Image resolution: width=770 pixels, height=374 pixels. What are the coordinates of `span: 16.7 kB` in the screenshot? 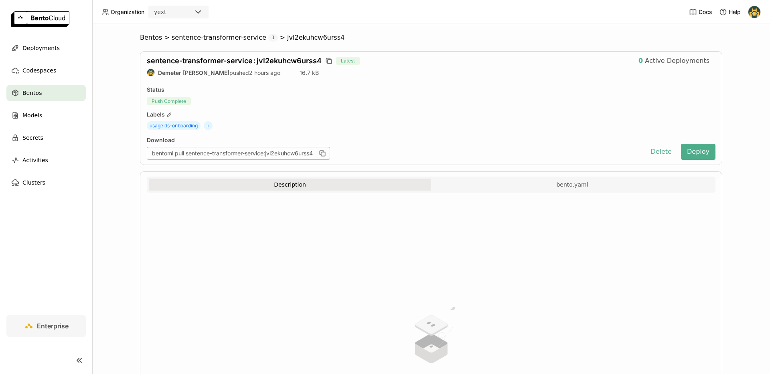 It's located at (309, 73).